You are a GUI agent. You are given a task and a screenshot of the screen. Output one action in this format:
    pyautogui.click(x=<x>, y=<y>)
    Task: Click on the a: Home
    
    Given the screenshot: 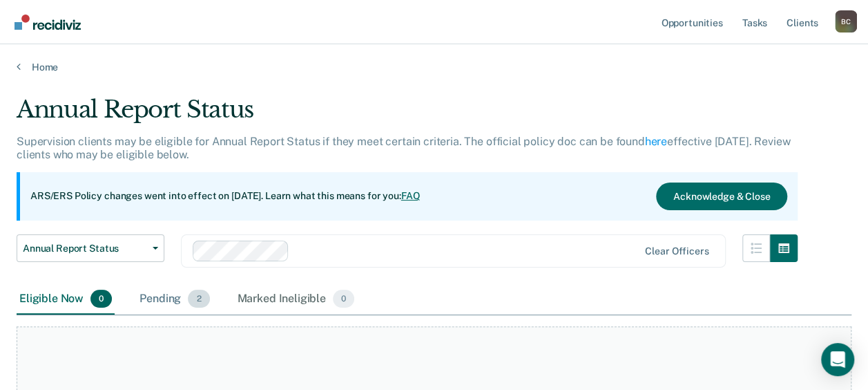 What is the action you would take?
    pyautogui.click(x=433, y=67)
    